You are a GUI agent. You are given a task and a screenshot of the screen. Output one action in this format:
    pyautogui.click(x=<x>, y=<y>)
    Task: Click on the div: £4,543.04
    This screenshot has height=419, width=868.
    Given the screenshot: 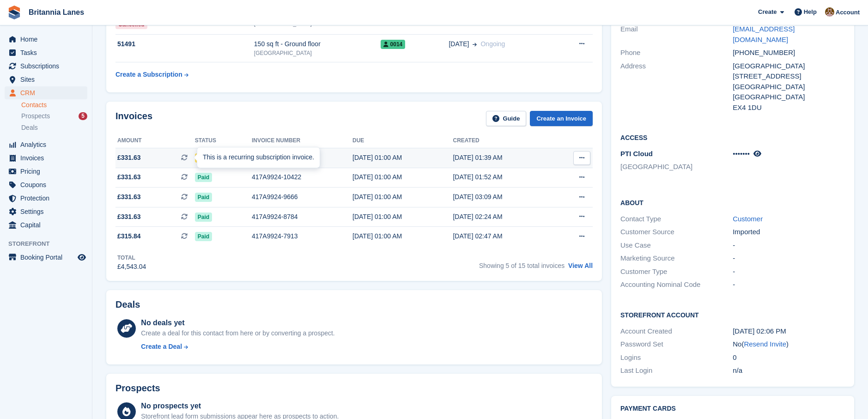 What is the action you would take?
    pyautogui.click(x=132, y=266)
    